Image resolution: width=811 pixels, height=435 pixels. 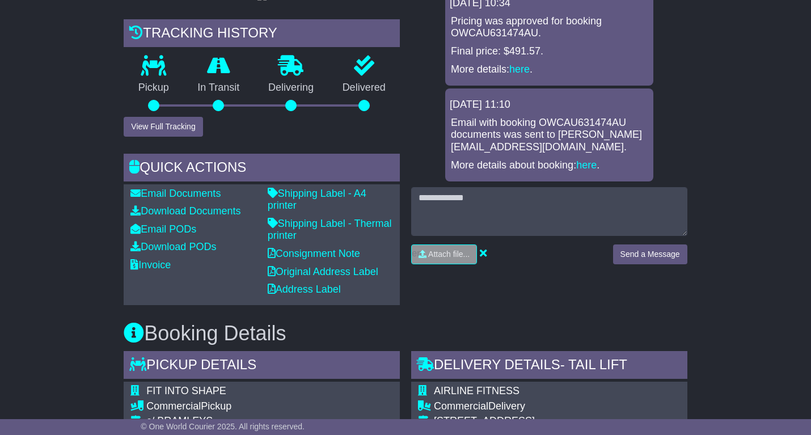 What do you see at coordinates (175, 193) in the screenshot?
I see `a: Email Documents` at bounding box center [175, 193].